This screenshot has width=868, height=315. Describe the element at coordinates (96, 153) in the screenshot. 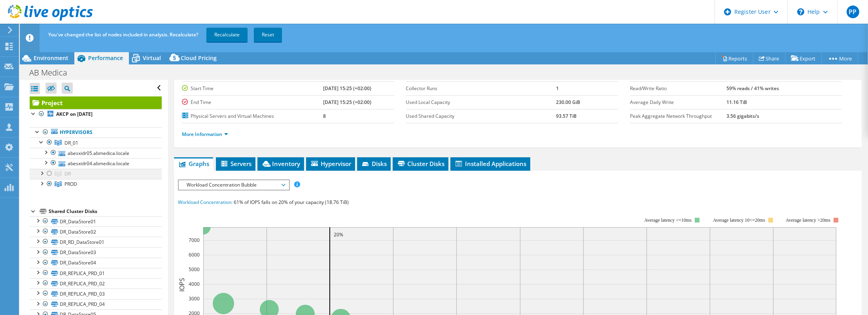

I see `a: abesxidr05.abmedica.locale` at that location.